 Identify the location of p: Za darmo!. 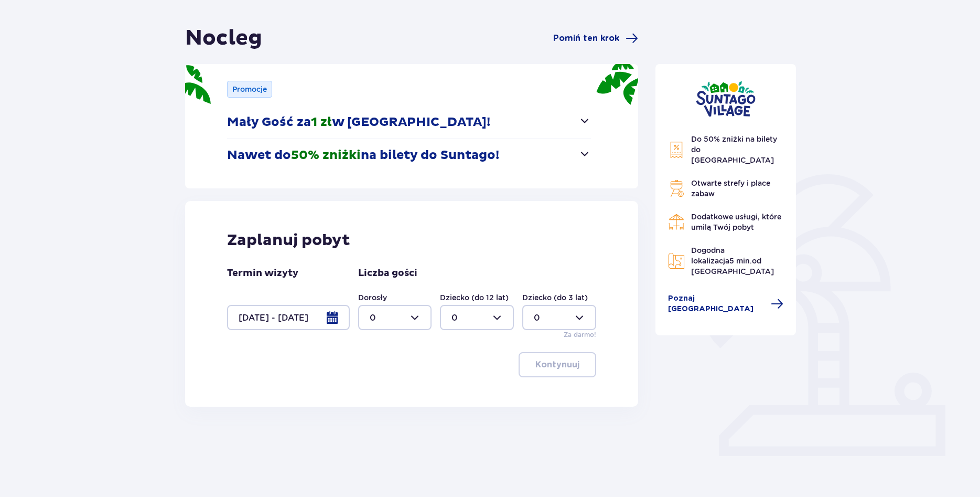
(580, 335).